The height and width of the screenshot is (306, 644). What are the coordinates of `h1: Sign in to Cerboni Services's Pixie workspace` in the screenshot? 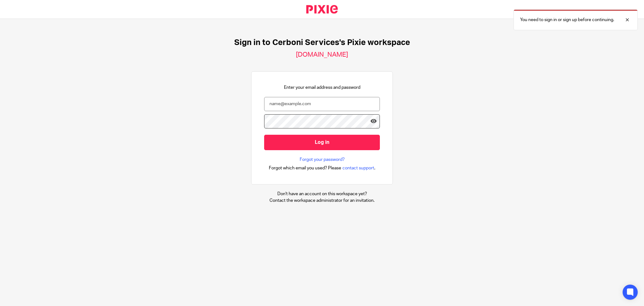 It's located at (322, 42).